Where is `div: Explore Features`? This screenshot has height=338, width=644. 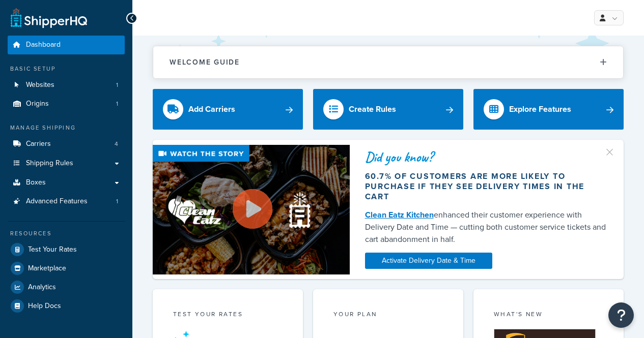 div: Explore Features is located at coordinates (540, 109).